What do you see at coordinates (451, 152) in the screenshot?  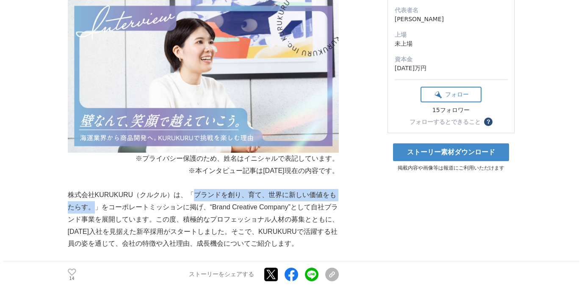 I see `a: ストーリー素材ダウンロード` at bounding box center [451, 152].